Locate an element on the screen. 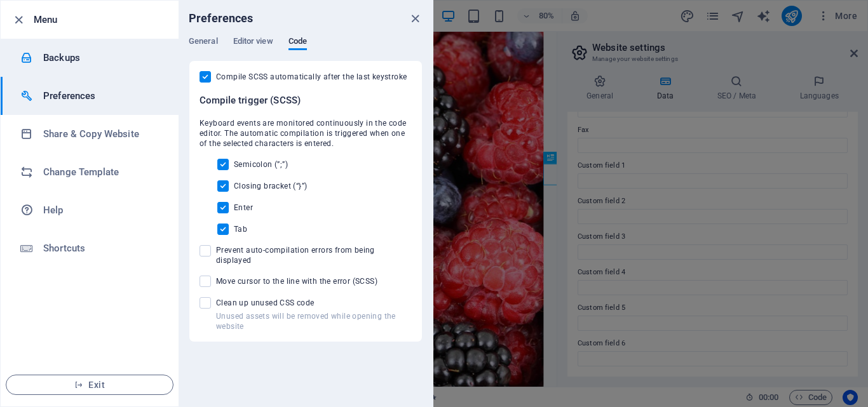  span: Editor view is located at coordinates (253, 43).